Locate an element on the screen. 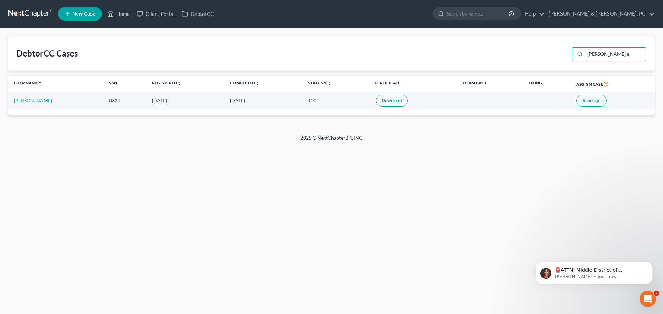 This screenshot has height=314, width=663. a: Registeredunfold_more is located at coordinates (166, 83).